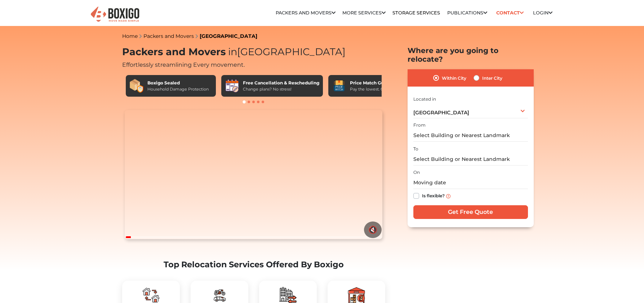 This screenshot has width=644, height=303. Describe the element at coordinates (281, 89) in the screenshot. I see `div: Change plans? No stress!` at that location.